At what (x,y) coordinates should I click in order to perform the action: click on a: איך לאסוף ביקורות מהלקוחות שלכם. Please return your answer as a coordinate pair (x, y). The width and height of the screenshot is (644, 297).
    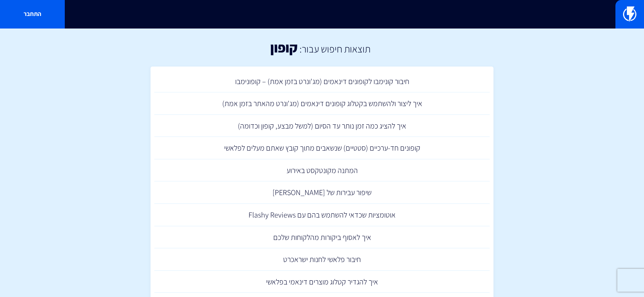
    Looking at the image, I should click on (322, 238).